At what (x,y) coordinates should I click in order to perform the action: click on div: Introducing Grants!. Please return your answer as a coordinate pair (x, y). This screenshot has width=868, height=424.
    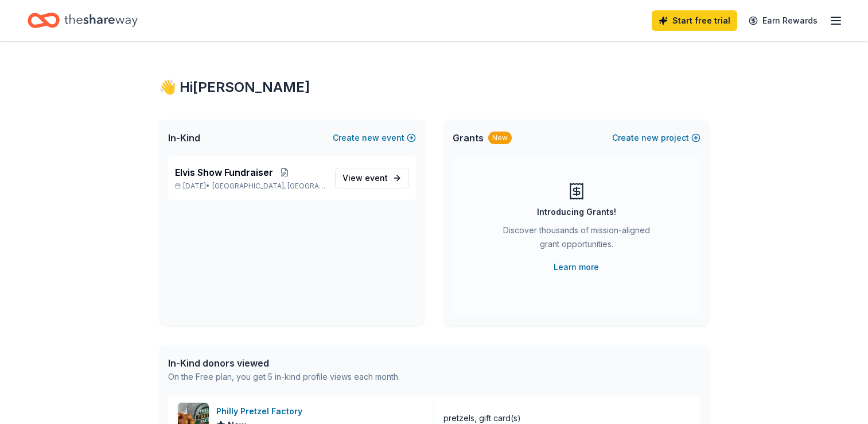
    Looking at the image, I should click on (577, 212).